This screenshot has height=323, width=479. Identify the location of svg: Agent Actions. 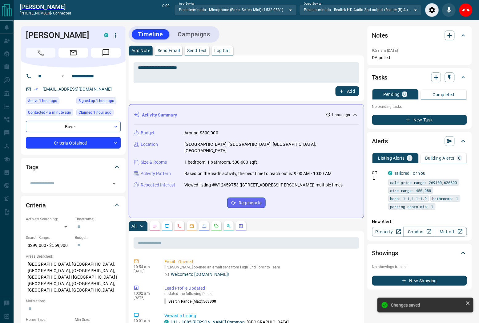
(241, 226).